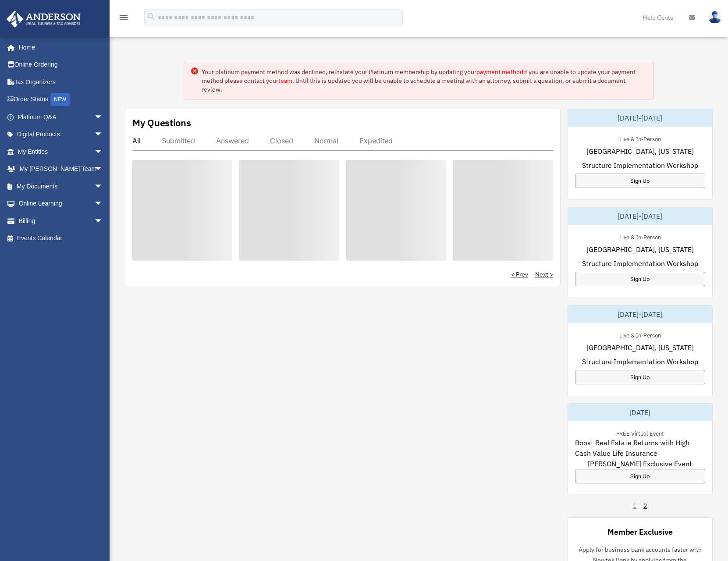 This screenshot has height=561, width=728. I want to click on span: Boost Real Estate Returns with High Cash Value Life Insurance, so click(641, 448).